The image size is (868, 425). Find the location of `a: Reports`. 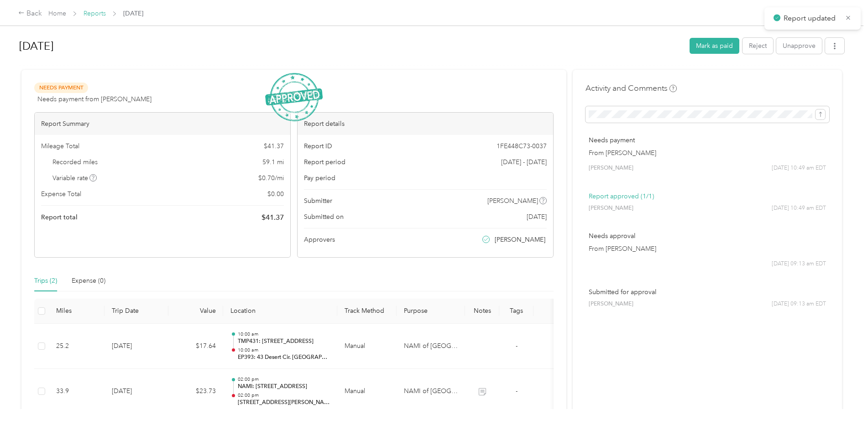

a: Reports is located at coordinates (95, 13).